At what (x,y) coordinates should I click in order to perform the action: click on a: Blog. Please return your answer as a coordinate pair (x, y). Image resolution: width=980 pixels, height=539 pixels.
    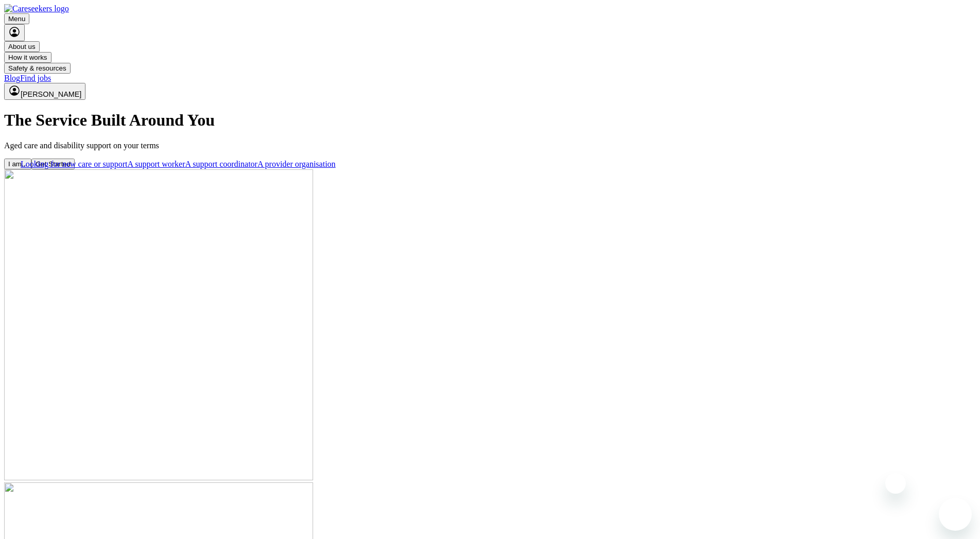
    Looking at the image, I should click on (12, 77).